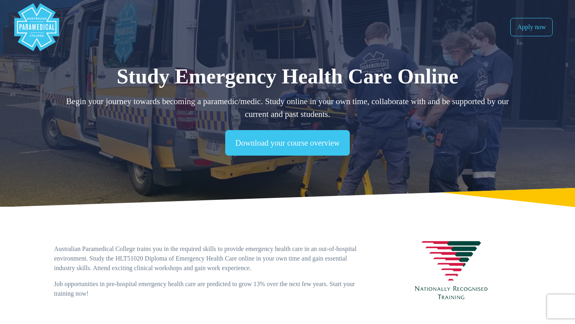  Describe the element at coordinates (288, 108) in the screenshot. I see `p: Begin your journey towards becoming a paramedic/medic. Study online in your own time, collaborate...` at that location.